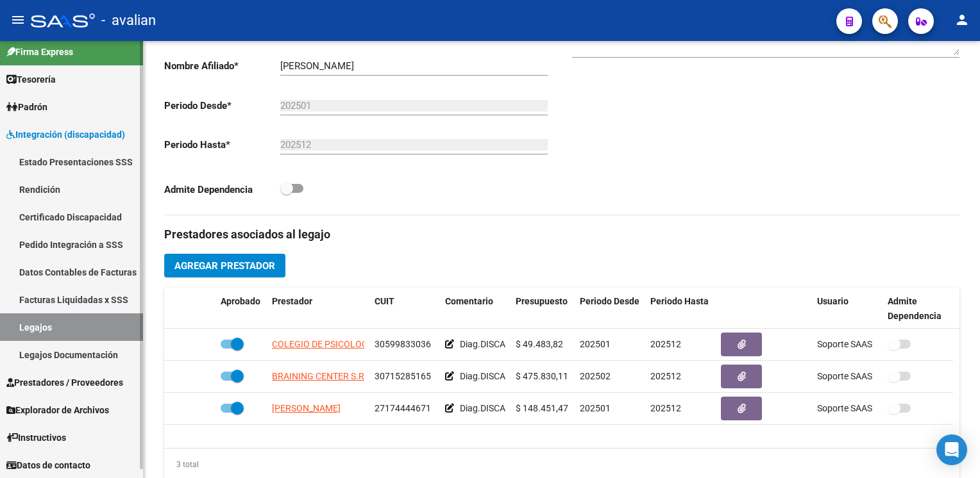 Image resolution: width=980 pixels, height=478 pixels. Describe the element at coordinates (403, 376) in the screenshot. I see `span: 30715285165` at that location.